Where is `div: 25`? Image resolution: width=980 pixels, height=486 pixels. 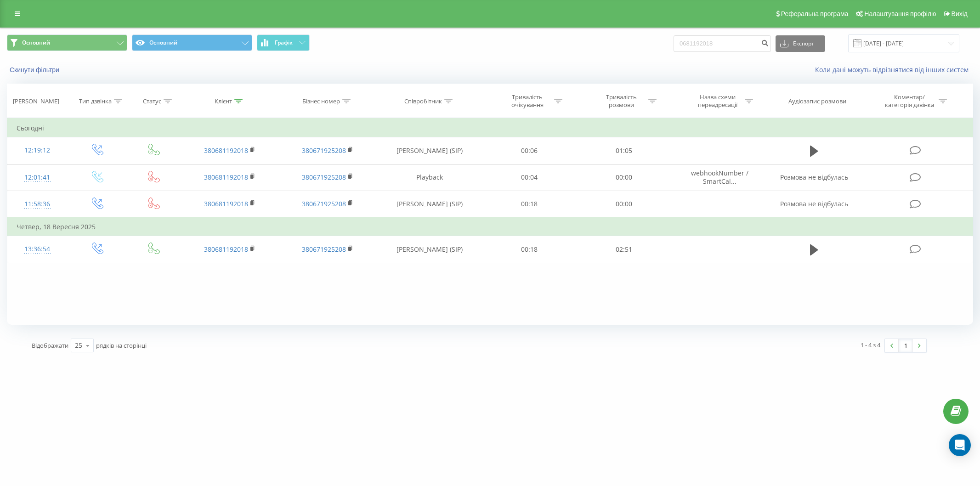 div: 25 is located at coordinates (79, 345).